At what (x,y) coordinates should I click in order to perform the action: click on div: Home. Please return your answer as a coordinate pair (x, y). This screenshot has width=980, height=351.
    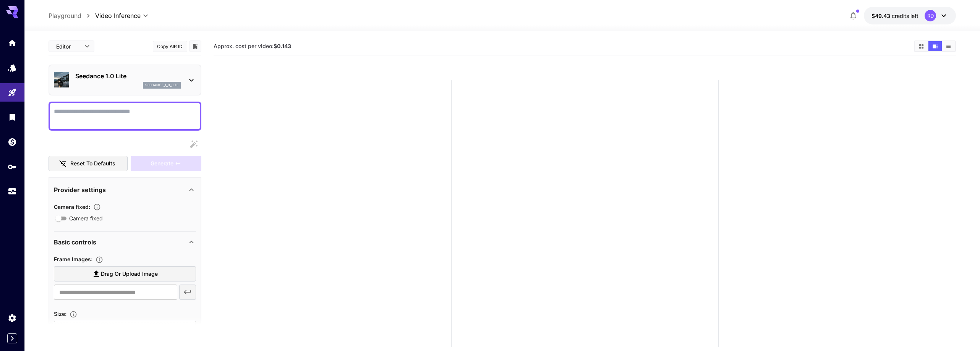
    Looking at the image, I should click on (12, 43).